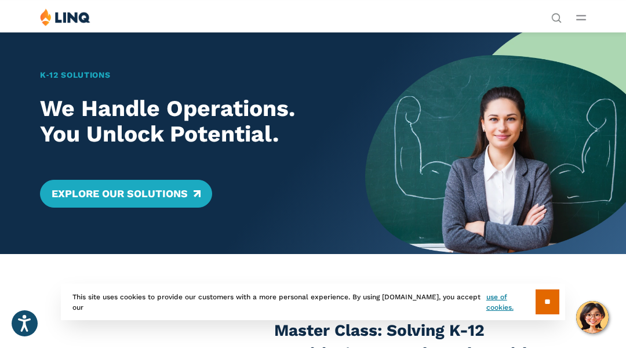  Describe the element at coordinates (126, 194) in the screenshot. I see `a: Explore Our Solutions` at that location.